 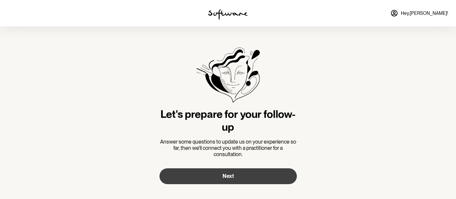 What do you see at coordinates (228, 176) in the screenshot?
I see `button: Next` at bounding box center [228, 176].